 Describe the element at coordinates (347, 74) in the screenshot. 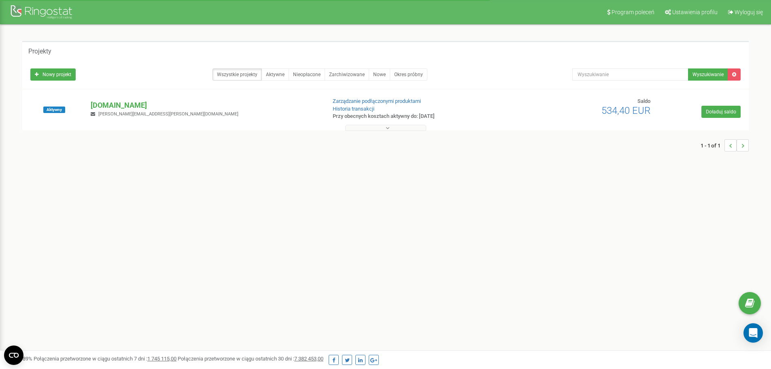

I see `a: Zarchiwizowane` at that location.